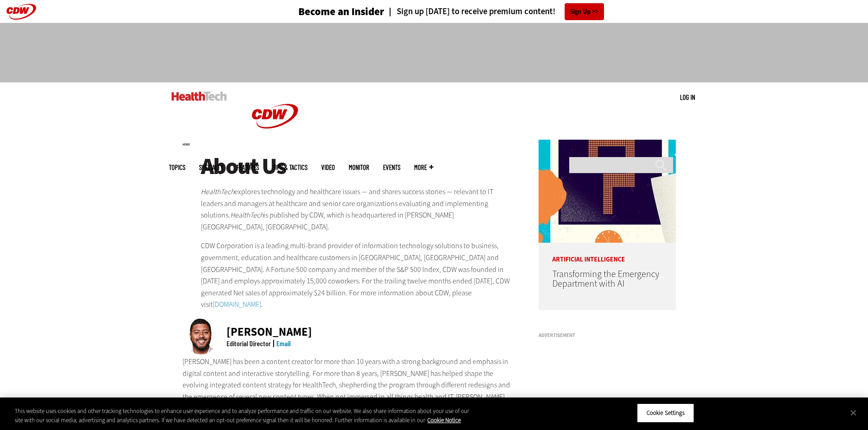 Image resolution: width=868 pixels, height=430 pixels. I want to click on div: This website uses cookies and other tracking technologies to enhance user experience and to analy..., so click(246, 415).